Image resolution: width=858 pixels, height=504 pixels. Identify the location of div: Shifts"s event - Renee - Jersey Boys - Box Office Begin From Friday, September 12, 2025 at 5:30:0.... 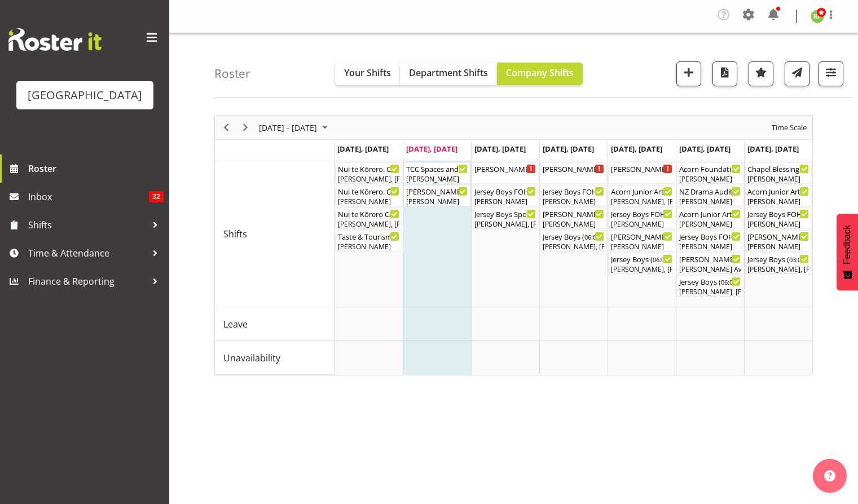
(641, 241).